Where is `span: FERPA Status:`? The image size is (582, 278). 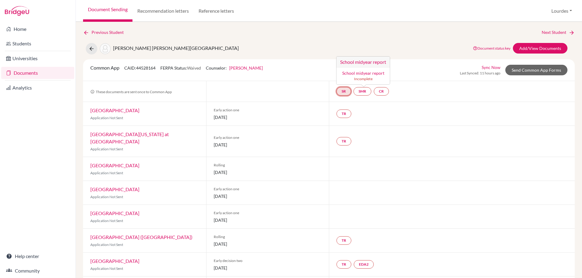 span: FERPA Status: is located at coordinates (181, 68).